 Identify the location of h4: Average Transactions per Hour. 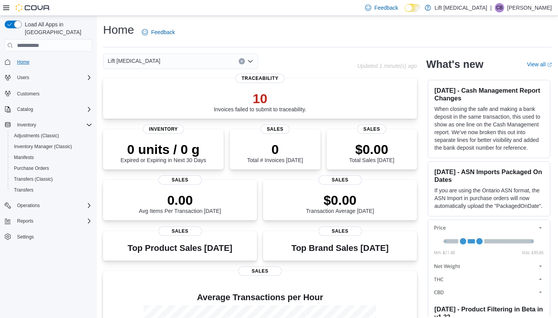
(260, 297).